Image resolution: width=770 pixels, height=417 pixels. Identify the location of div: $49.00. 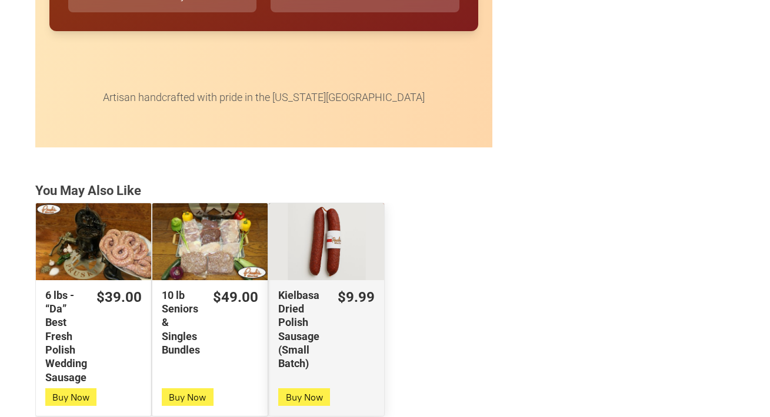
(235, 298).